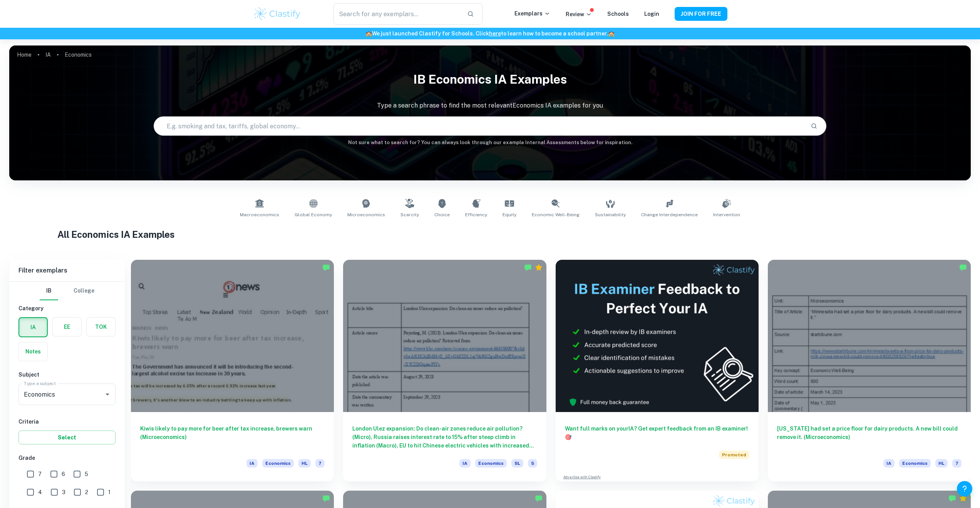 This screenshot has width=980, height=508. What do you see at coordinates (40, 492) in the screenshot?
I see `span: 4` at bounding box center [40, 492].